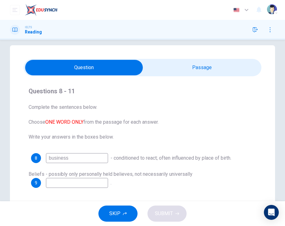  I want to click on span: Complete the sentences below. Choose from the passage for each answer. Write your answers in the ..., so click(143, 122).